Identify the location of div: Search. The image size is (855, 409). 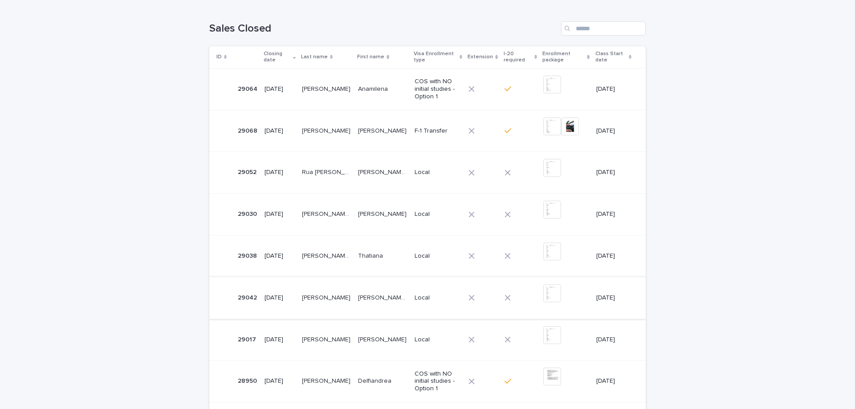
(603, 28).